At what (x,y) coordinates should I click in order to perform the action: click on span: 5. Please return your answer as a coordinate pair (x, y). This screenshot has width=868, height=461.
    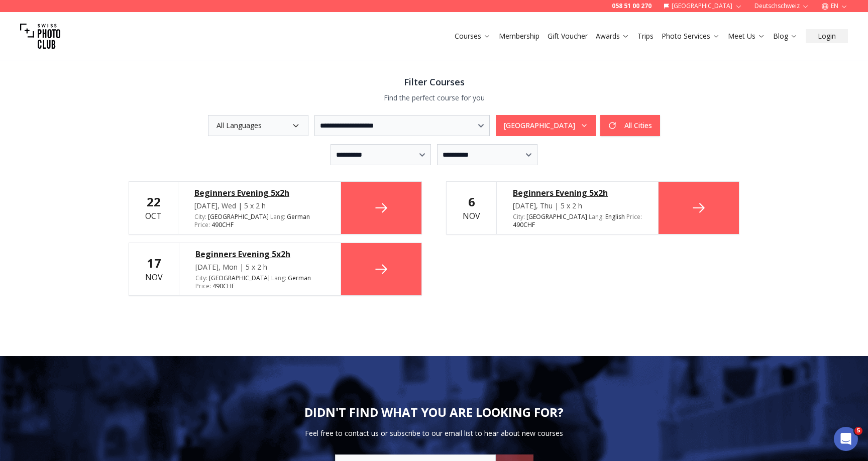
    Looking at the image, I should click on (858, 431).